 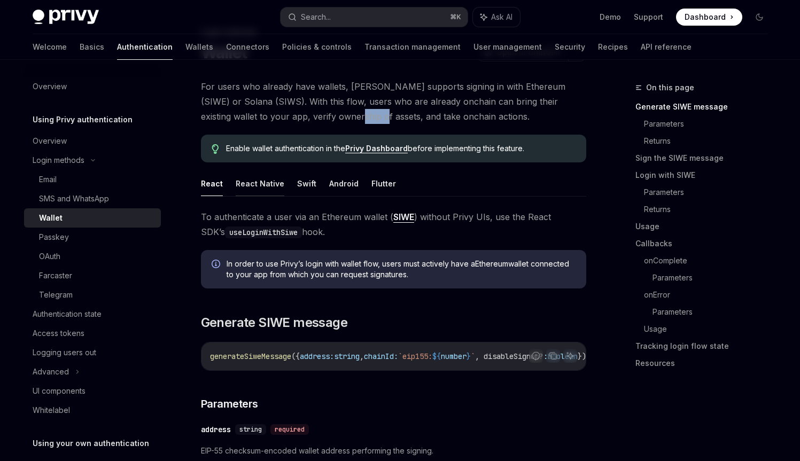 What do you see at coordinates (229, 404) in the screenshot?
I see `span: Parameters` at bounding box center [229, 404].